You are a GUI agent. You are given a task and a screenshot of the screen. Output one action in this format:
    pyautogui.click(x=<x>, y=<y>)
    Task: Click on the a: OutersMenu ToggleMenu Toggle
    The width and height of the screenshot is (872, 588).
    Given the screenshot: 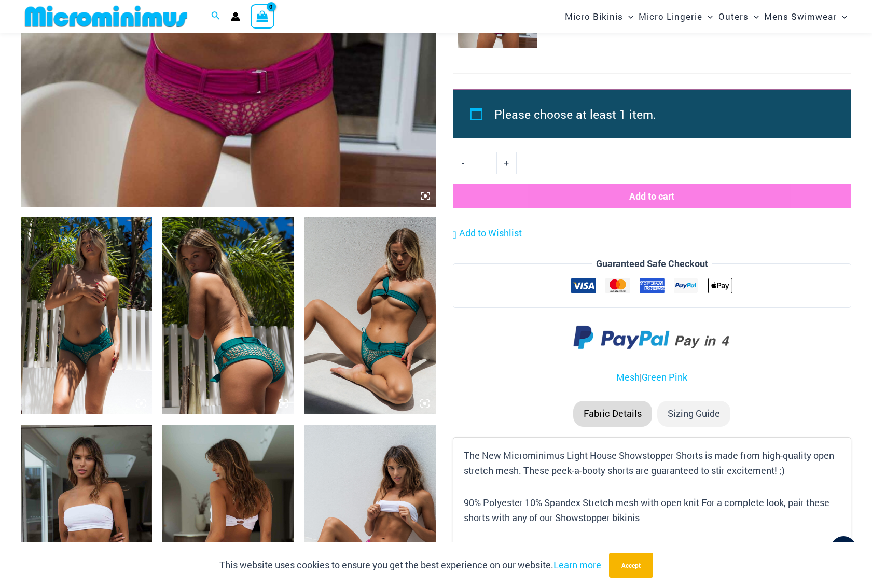 What is the action you would take?
    pyautogui.click(x=739, y=16)
    